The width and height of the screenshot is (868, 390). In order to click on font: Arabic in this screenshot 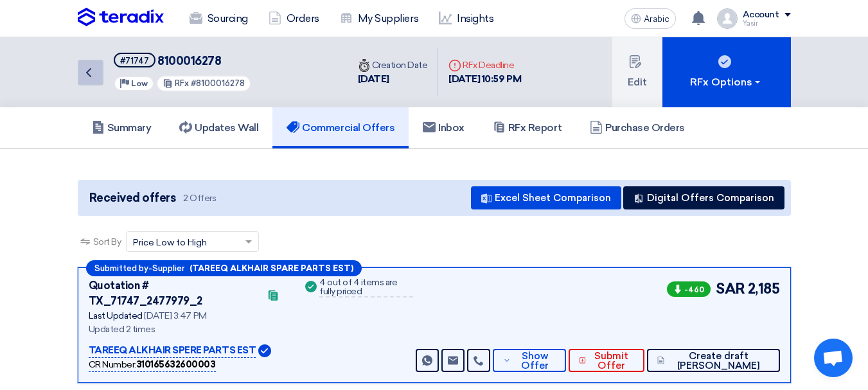, I will do `click(657, 18)`.